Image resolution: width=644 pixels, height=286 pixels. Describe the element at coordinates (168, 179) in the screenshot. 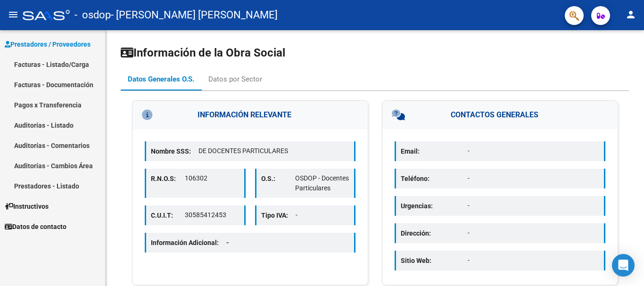

I see `p: R.N.O.S:` at that location.